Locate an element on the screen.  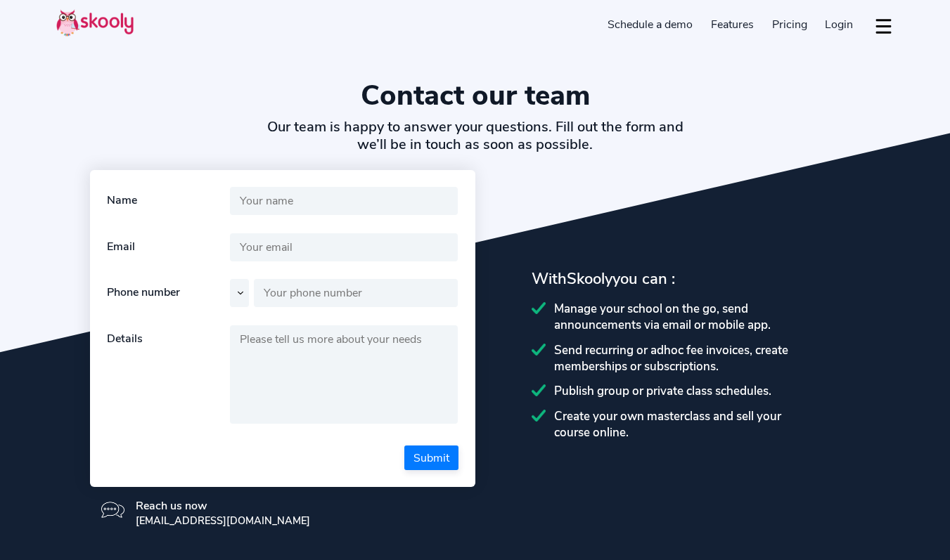
div: Publish group or private class schedules. is located at coordinates (696, 391).